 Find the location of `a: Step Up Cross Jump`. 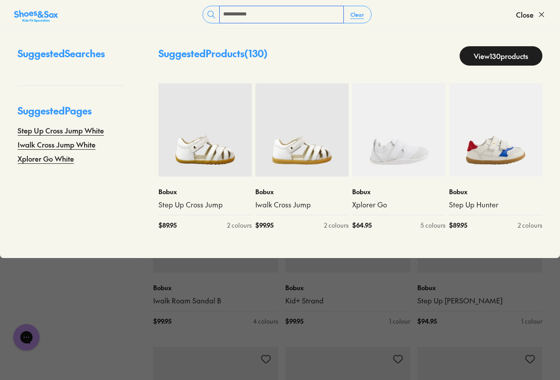

a: Step Up Cross Jump is located at coordinates (205, 205).